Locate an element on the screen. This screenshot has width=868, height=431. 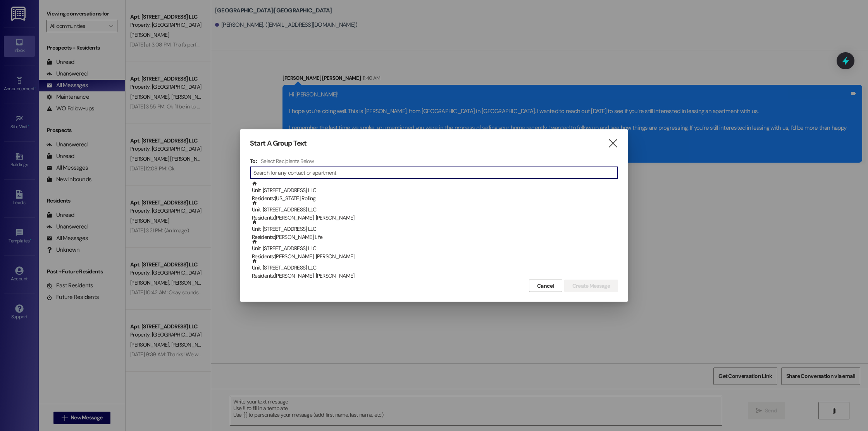
span: Cancel is located at coordinates (546, 286).